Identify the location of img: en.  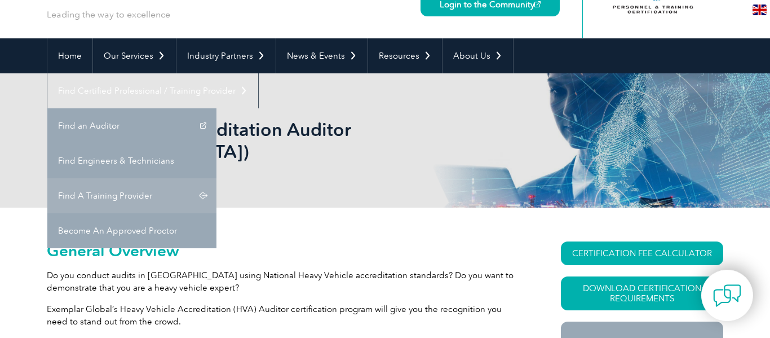
(760, 10).